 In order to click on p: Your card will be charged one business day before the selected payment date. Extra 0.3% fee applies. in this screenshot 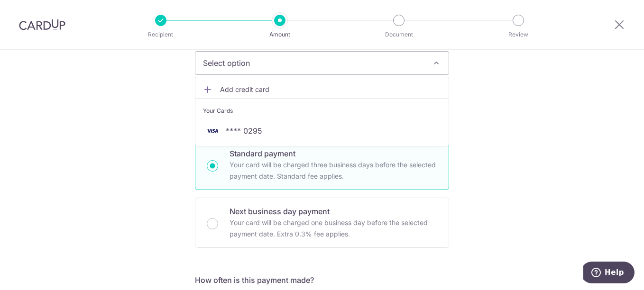, I will do `click(333, 229)`.